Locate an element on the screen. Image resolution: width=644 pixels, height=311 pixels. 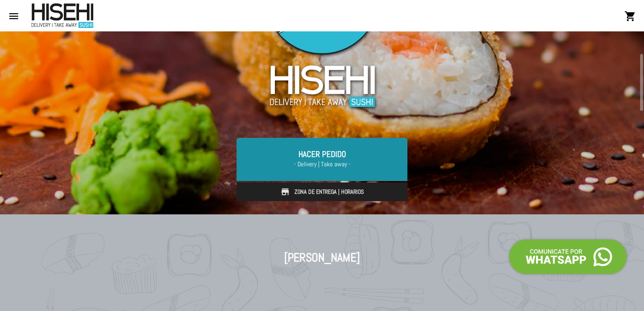
a: Hacer Pedido is located at coordinates (322, 159).